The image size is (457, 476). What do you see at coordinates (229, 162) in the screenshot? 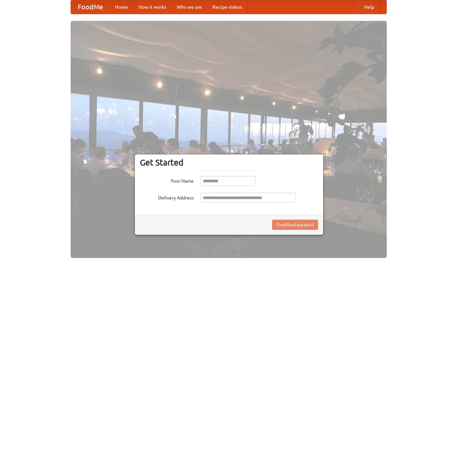
I see `h3: Get Started` at bounding box center [229, 162].